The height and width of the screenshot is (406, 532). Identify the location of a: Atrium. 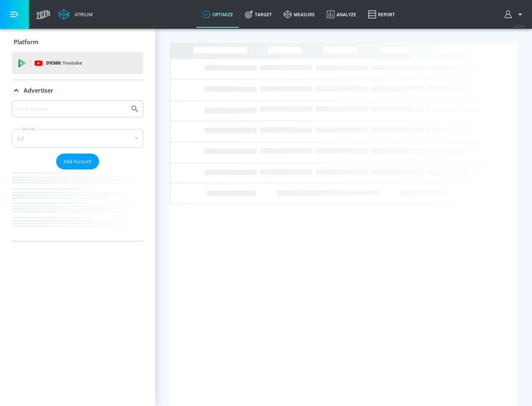
(76, 14).